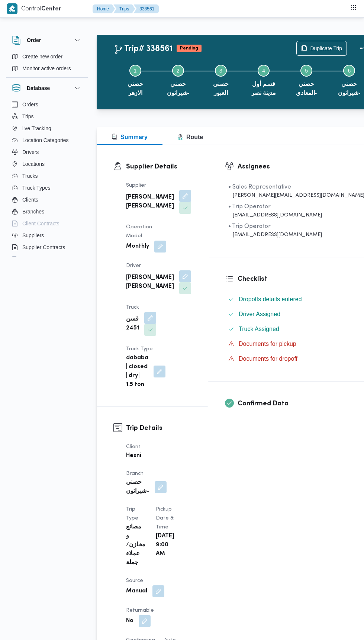 Image resolution: width=364 pixels, height=640 pixels. What do you see at coordinates (31, 259) in the screenshot?
I see `span: Devices` at bounding box center [31, 259].